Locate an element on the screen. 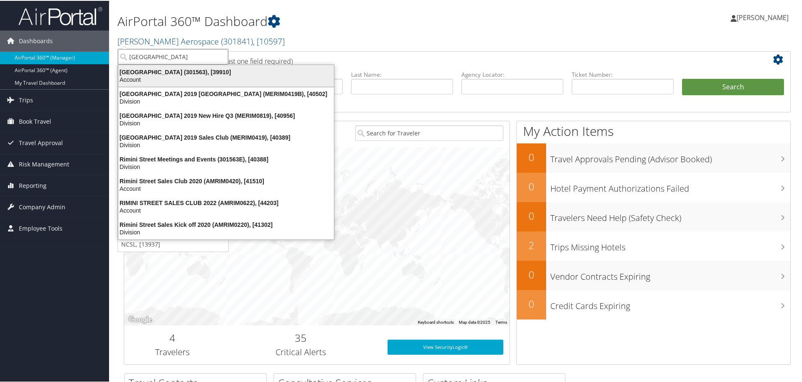 This screenshot has width=802, height=382. div: Rimini Street Sales Club 2020 (AMRIM0420), [41510] is located at coordinates (226, 180).